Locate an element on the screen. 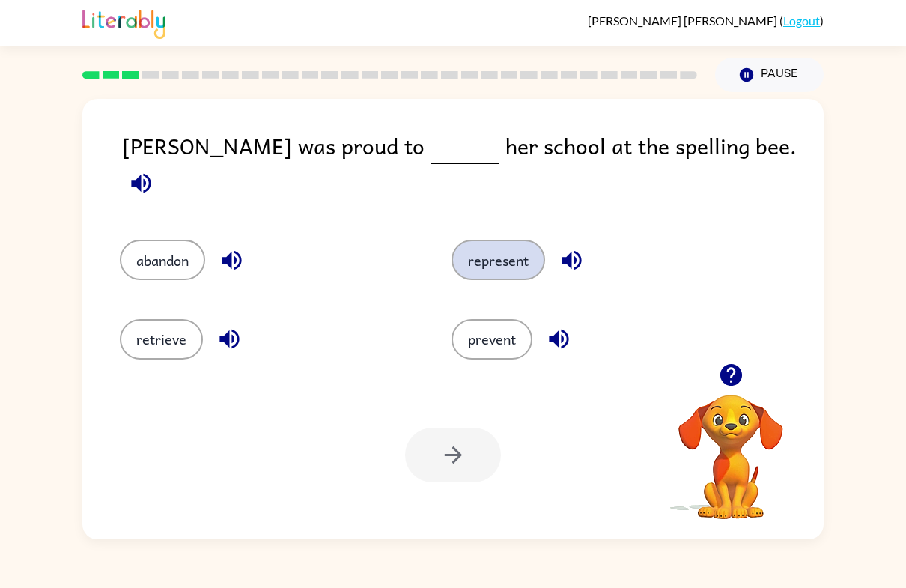  button: represent is located at coordinates (498, 260).